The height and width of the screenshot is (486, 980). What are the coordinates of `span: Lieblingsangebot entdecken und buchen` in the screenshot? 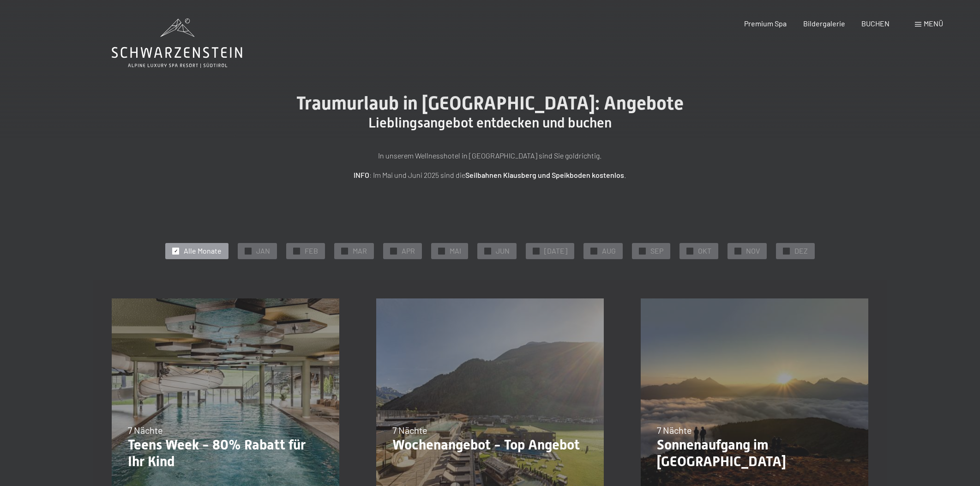 It's located at (490, 122).